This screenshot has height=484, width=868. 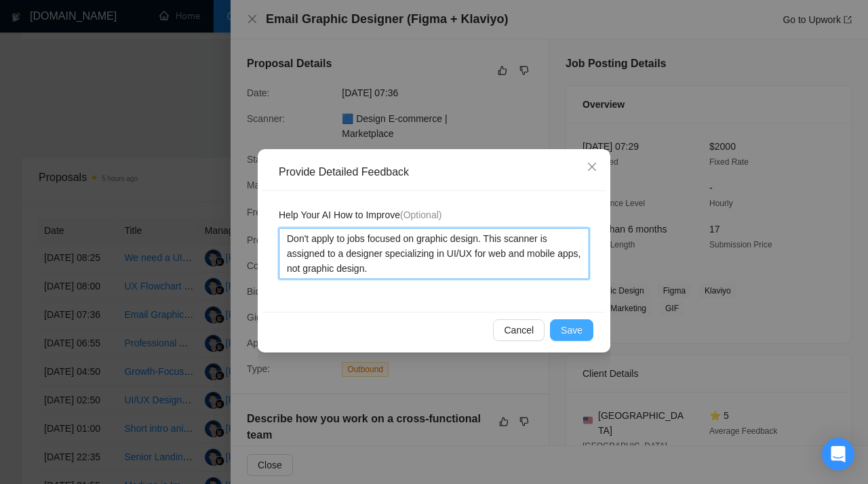 What do you see at coordinates (572, 330) in the screenshot?
I see `span: Save` at bounding box center [572, 330].